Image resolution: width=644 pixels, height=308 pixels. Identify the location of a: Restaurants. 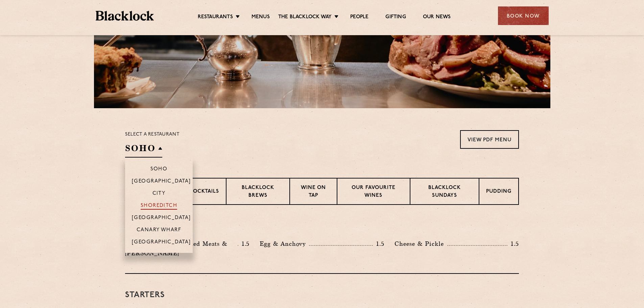
(215, 17).